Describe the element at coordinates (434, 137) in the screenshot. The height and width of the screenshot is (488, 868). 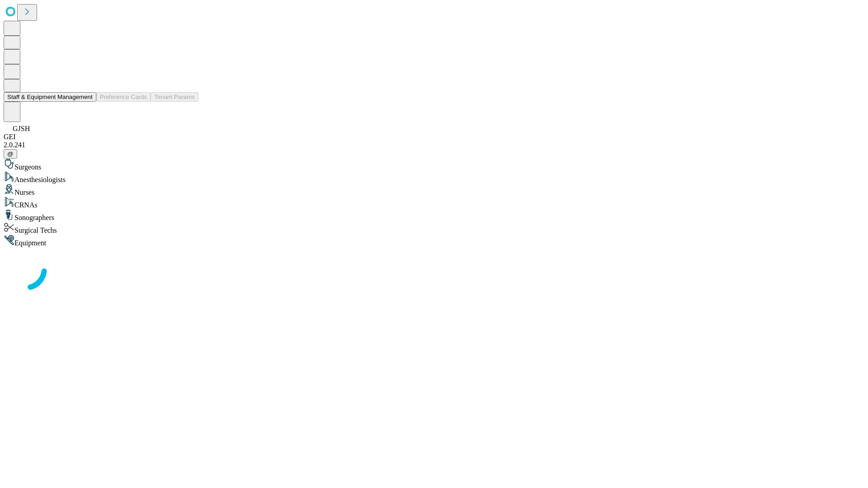
I see `div: GEI` at that location.